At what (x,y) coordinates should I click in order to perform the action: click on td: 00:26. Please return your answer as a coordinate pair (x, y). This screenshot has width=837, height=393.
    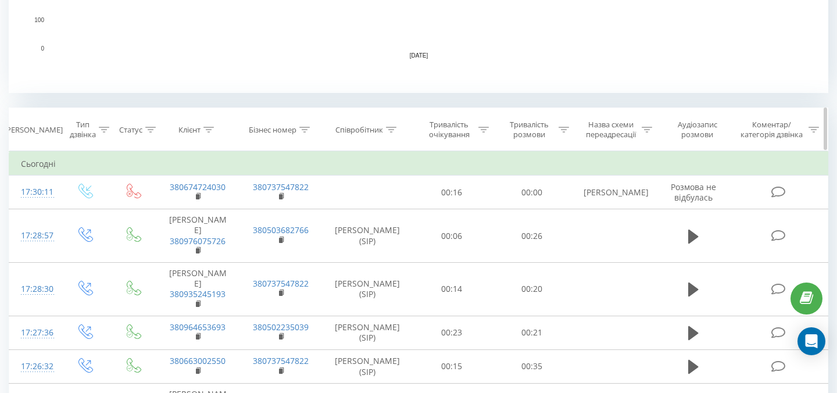
    Looking at the image, I should click on (532, 236).